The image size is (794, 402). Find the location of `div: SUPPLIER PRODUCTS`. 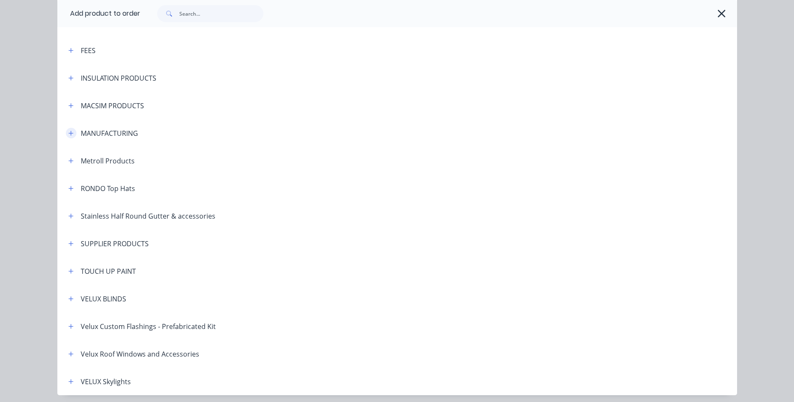

div: SUPPLIER PRODUCTS is located at coordinates (115, 244).